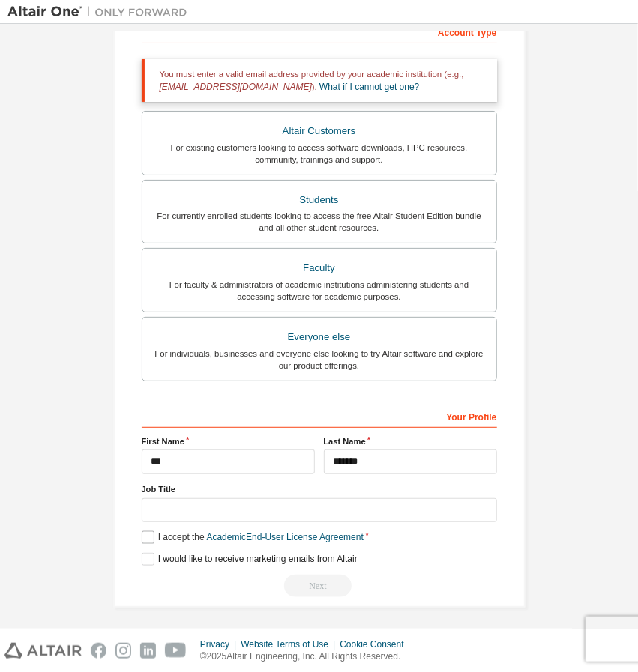 The height and width of the screenshot is (672, 638). What do you see at coordinates (123, 651) in the screenshot?
I see `img: instagram.svg` at bounding box center [123, 651].